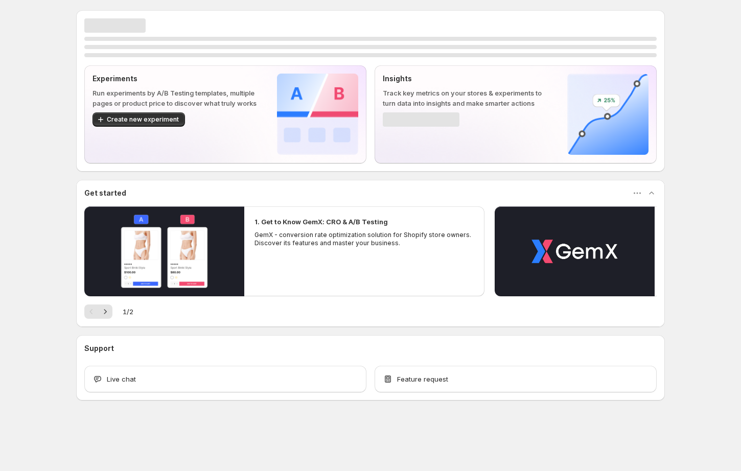 This screenshot has width=741, height=471. Describe the element at coordinates (105, 312) in the screenshot. I see `button: Next` at that location.